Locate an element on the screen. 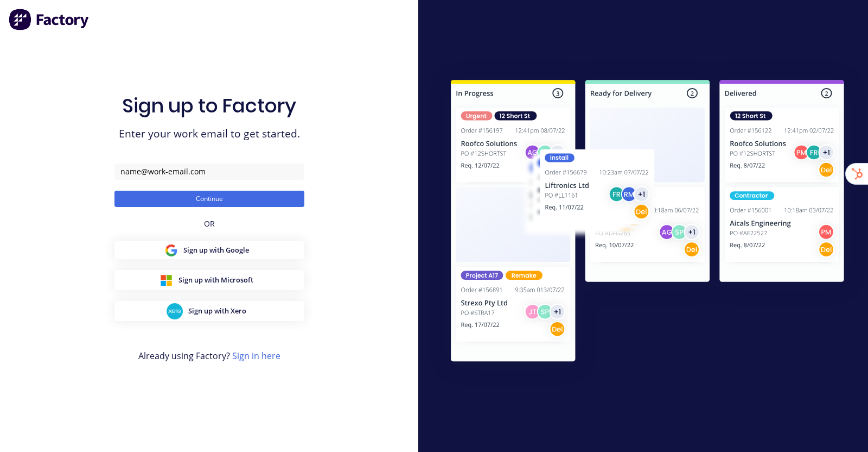 Image resolution: width=868 pixels, height=452 pixels. span: Sign up with Xero is located at coordinates (217, 311).